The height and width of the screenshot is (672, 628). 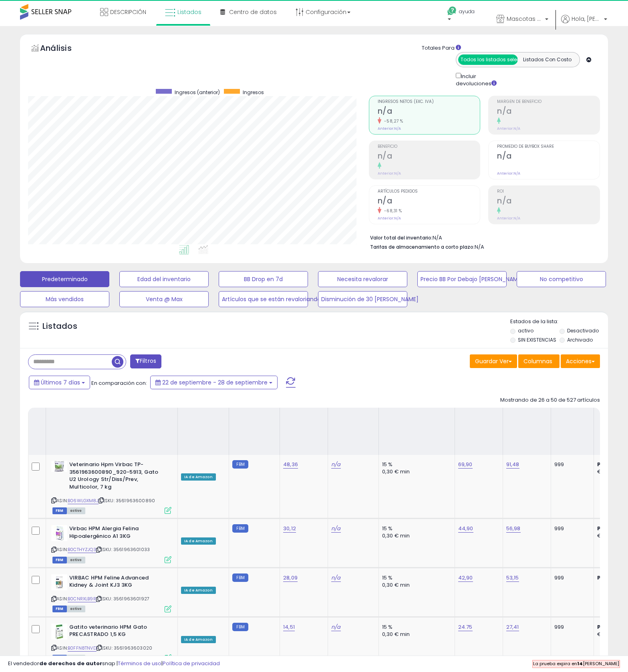 What do you see at coordinates (214, 383) in the screenshot?
I see `button: 22 de septiembre - 28 de septiembre` at bounding box center [214, 383].